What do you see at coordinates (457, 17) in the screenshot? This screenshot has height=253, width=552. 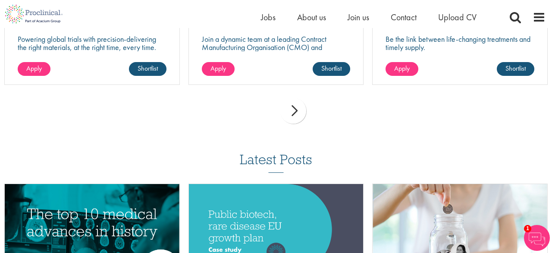 I see `span: Upload CV` at bounding box center [457, 17].